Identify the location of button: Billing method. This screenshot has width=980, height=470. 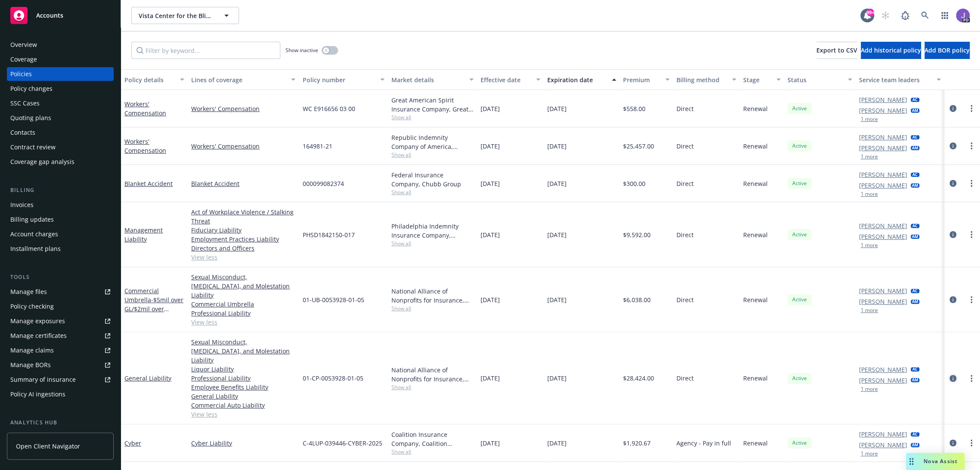
(706, 79).